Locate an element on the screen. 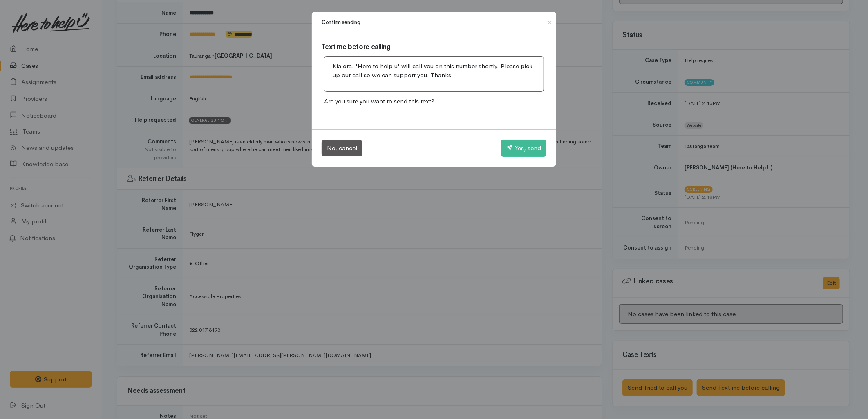 Image resolution: width=868 pixels, height=419 pixels. button: Close is located at coordinates (550, 22).